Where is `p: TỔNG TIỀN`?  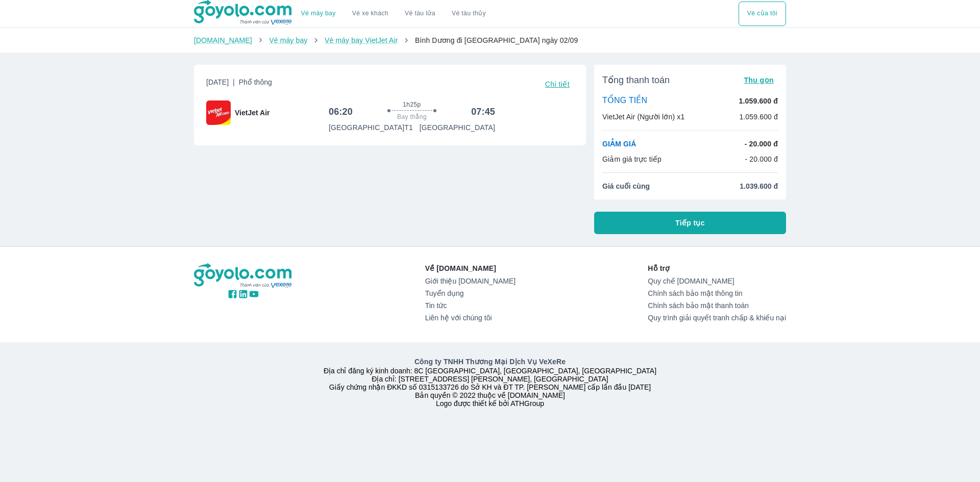
p: TỔNG TIỀN is located at coordinates (625, 101).